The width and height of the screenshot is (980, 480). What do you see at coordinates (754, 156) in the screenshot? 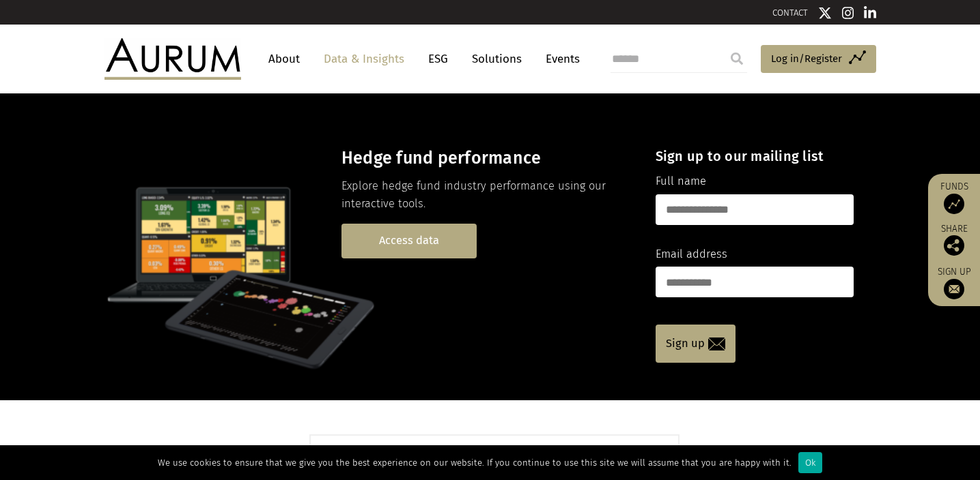
I see `h4: Sign up to our mailing list` at bounding box center [754, 156].